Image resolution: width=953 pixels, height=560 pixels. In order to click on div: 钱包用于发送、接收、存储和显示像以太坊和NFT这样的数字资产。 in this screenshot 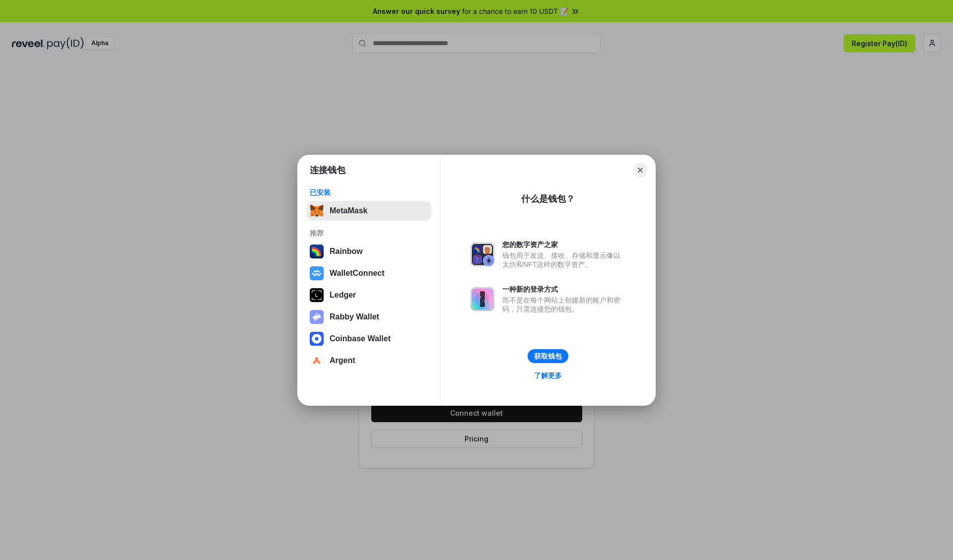, I will do `click(564, 260)`.